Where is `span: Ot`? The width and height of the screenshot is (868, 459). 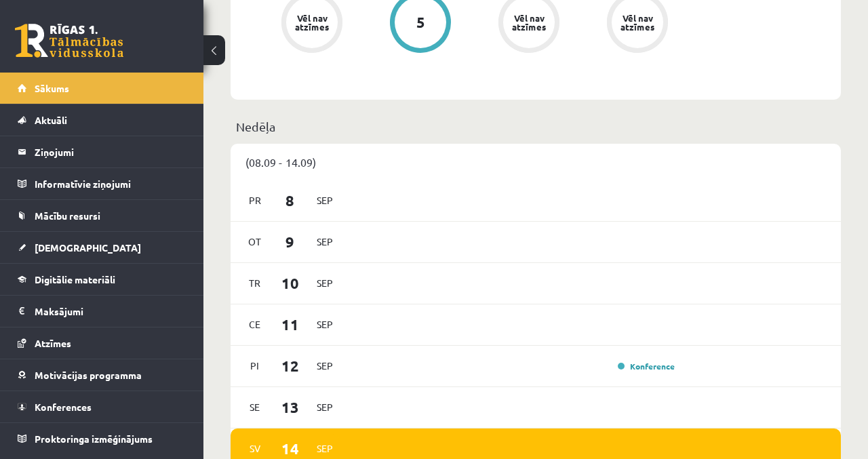 span: Ot is located at coordinates (255, 241).